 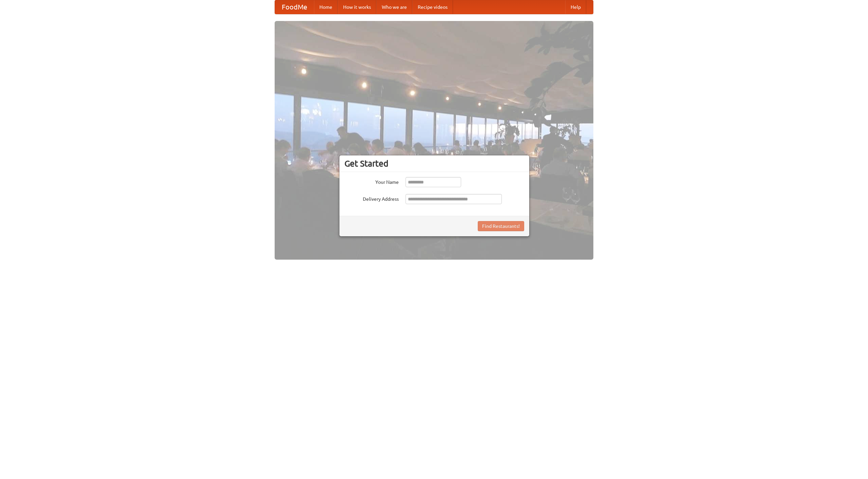 I want to click on a: How it works, so click(x=357, y=7).